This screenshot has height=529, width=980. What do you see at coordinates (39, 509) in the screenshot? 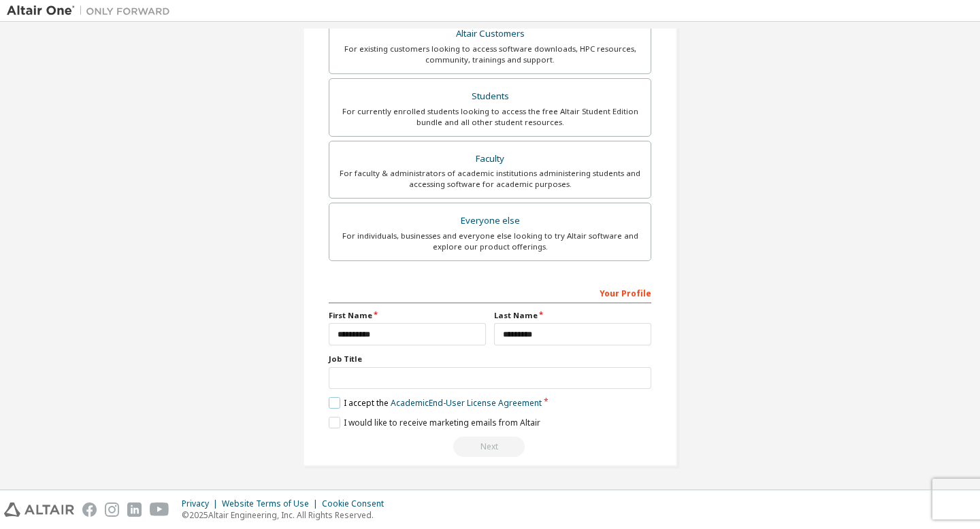
I see `img: altair_logo.svg` at bounding box center [39, 509].